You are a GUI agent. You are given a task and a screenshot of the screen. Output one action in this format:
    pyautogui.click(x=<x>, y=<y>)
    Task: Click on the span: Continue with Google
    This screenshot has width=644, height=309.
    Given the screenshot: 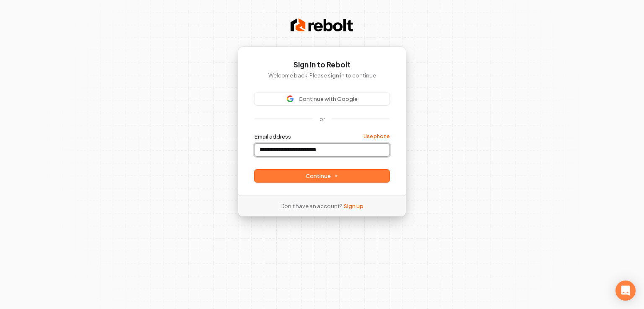 What is the action you would take?
    pyautogui.click(x=328, y=99)
    